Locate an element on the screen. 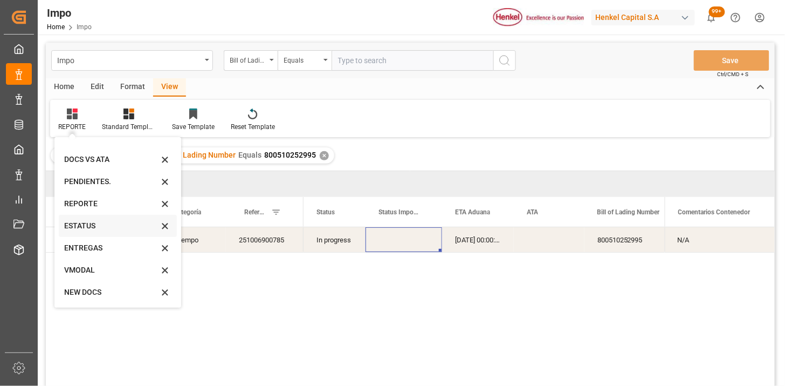 The height and width of the screenshot is (386, 785). div: VMODAL is located at coordinates (111, 270).